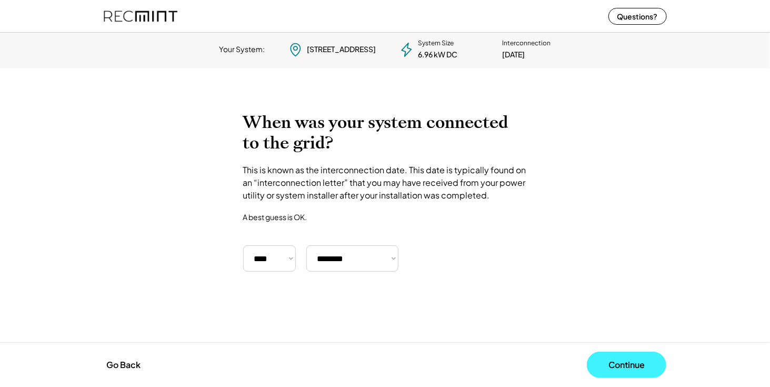 Image resolution: width=770 pixels, height=387 pixels. Describe the element at coordinates (527, 43) in the screenshot. I see `div: Interconnection` at that location.